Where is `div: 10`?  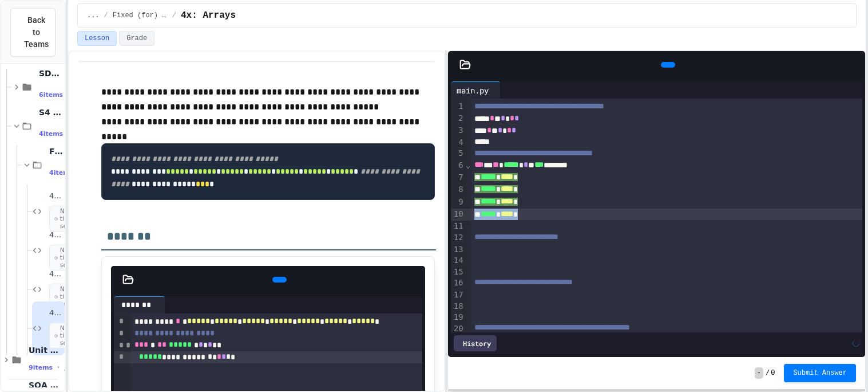 div: 10 is located at coordinates (458, 214).